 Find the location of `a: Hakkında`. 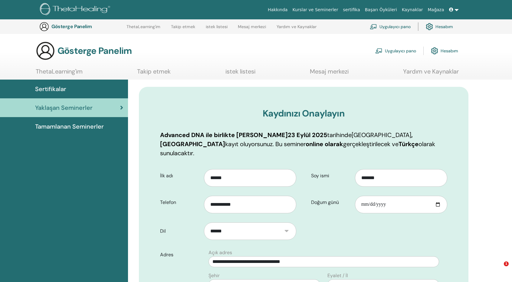

a: Hakkında is located at coordinates (278, 10).